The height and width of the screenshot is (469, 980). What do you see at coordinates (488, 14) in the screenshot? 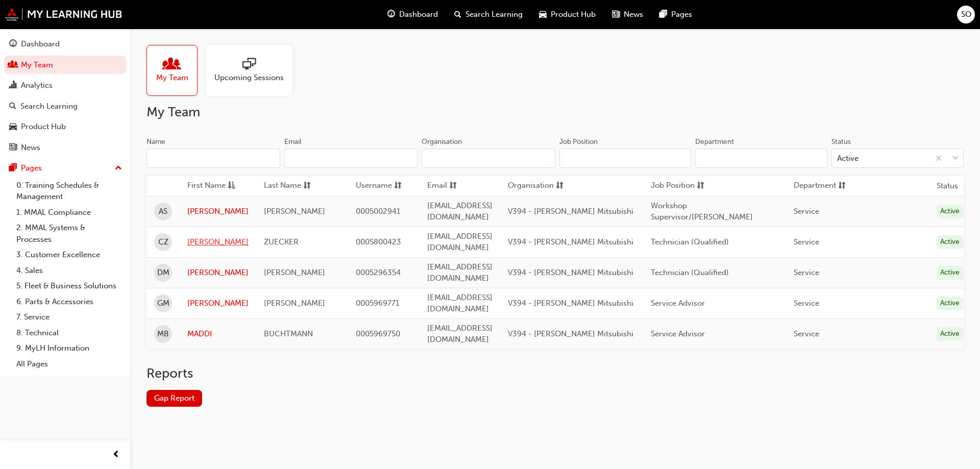
I see `a: search-iconSearch Learning` at bounding box center [488, 14].